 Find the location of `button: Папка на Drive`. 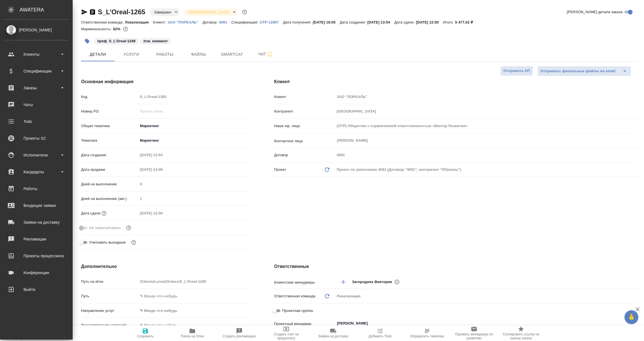

button: Папка на Drive is located at coordinates (192, 333).